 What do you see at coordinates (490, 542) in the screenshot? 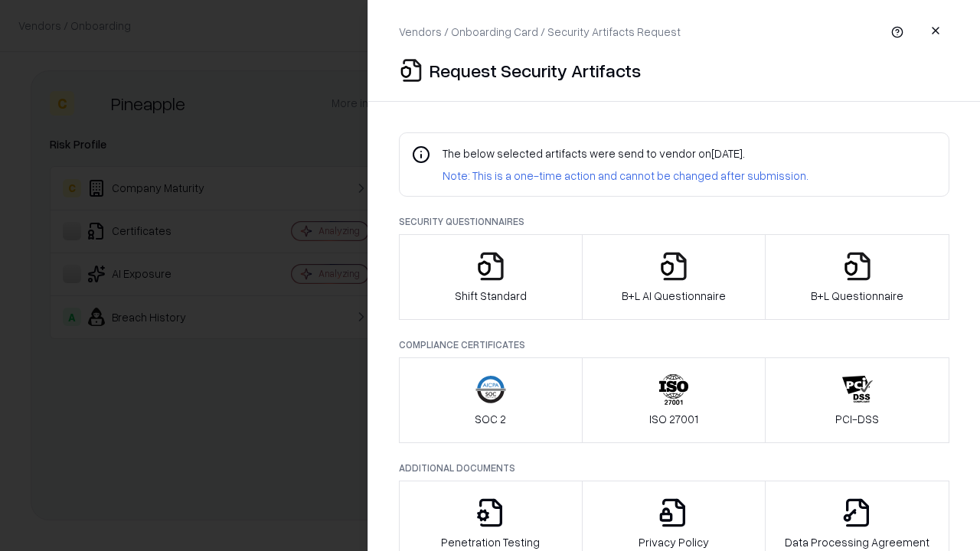
I see `p: Penetration Testing` at bounding box center [490, 542].